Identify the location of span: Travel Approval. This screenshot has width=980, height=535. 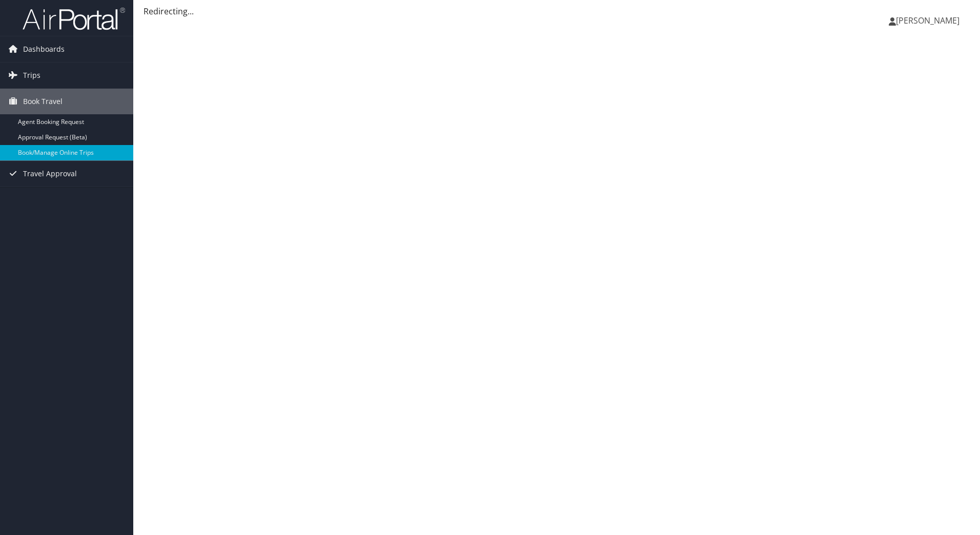
(50, 174).